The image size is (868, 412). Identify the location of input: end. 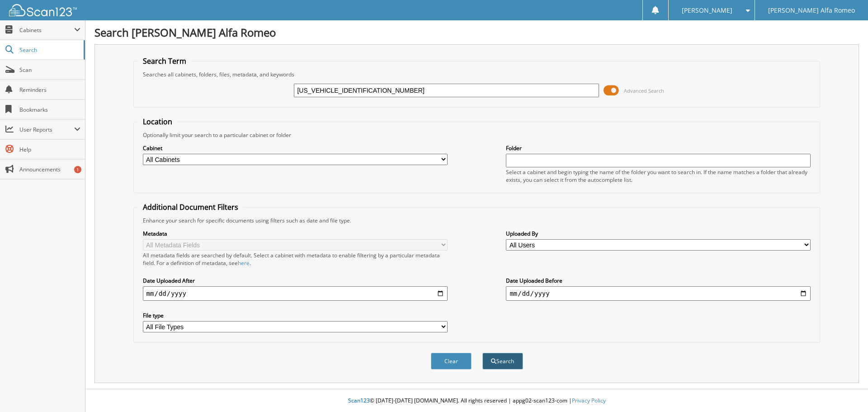
(658, 293).